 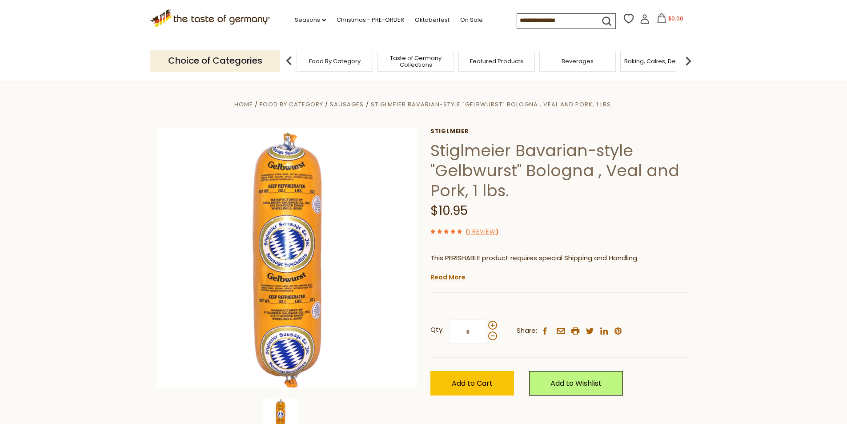 I want to click on span: Home, so click(x=244, y=104).